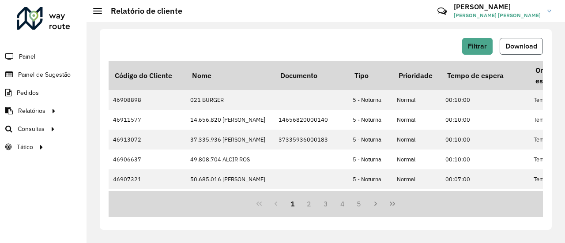 This screenshot has height=243, width=565. Describe the element at coordinates (31, 129) in the screenshot. I see `span: Consultas` at that location.